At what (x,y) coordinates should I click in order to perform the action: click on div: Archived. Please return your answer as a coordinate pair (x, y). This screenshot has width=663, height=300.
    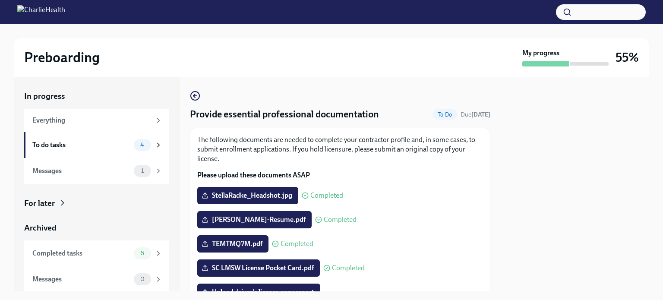
    Looking at the image, I should click on (97, 228).